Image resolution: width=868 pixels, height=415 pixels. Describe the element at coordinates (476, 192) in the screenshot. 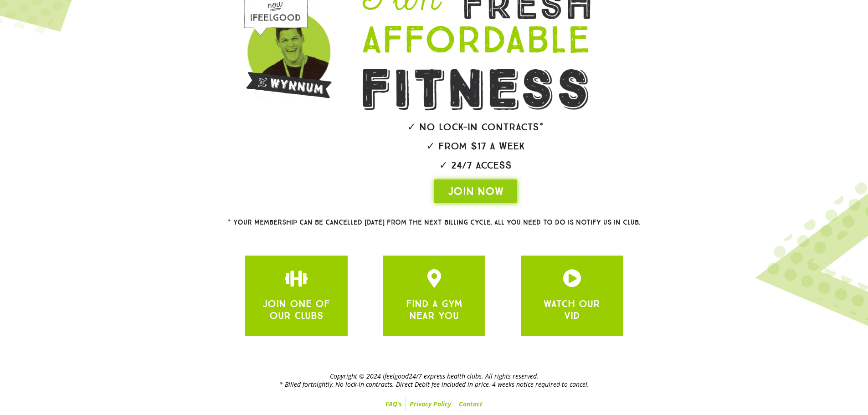

I see `span: JOIN NOW` at that location.